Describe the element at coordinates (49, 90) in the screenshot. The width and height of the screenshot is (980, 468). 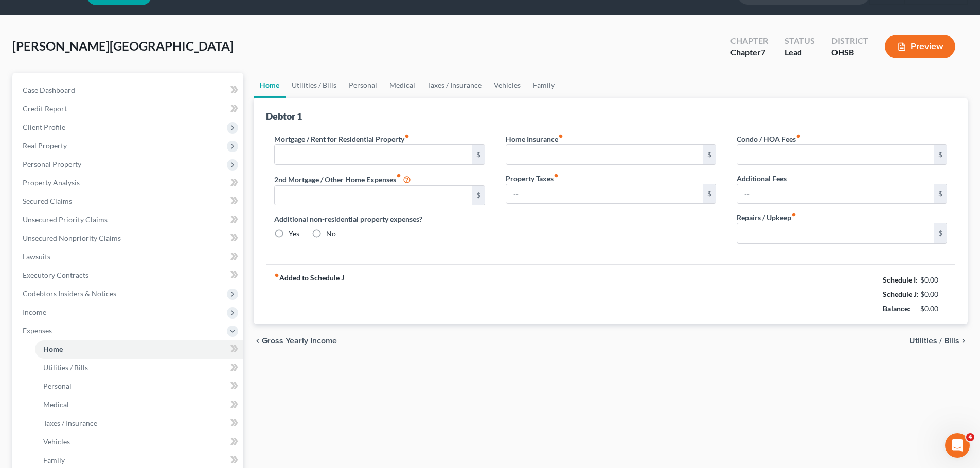
I see `span: Case Dashboard` at that location.